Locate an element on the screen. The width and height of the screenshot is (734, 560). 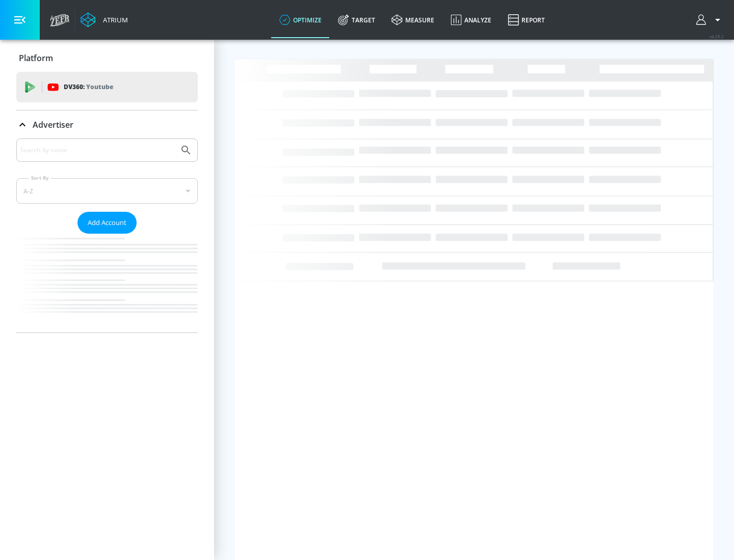
a: measure is located at coordinates (413, 20).